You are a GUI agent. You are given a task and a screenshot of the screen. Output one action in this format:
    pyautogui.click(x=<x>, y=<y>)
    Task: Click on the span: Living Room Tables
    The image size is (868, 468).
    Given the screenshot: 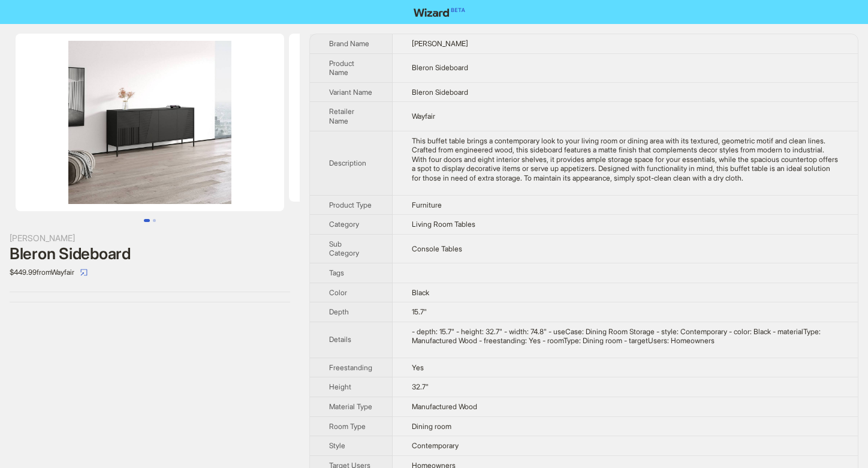 What is the action you would take?
    pyautogui.click(x=443, y=224)
    